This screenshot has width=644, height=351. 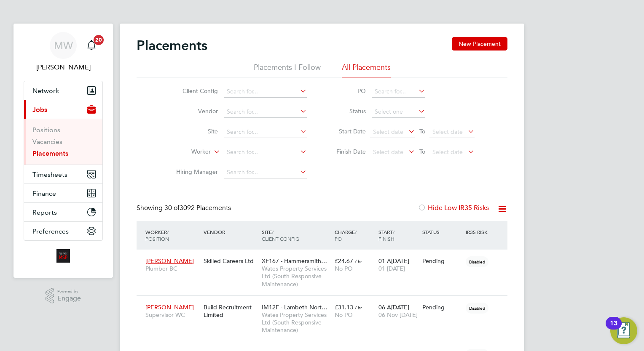 What do you see at coordinates (366, 70) in the screenshot?
I see `li: All Placements` at bounding box center [366, 70].